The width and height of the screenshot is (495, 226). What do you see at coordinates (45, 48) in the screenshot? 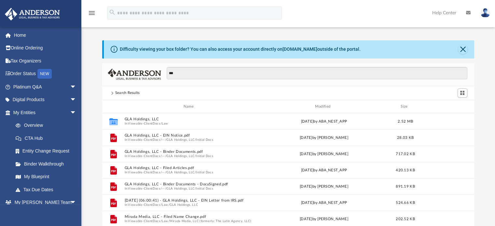
I see `a: Online Ordering` at bounding box center [45, 48].